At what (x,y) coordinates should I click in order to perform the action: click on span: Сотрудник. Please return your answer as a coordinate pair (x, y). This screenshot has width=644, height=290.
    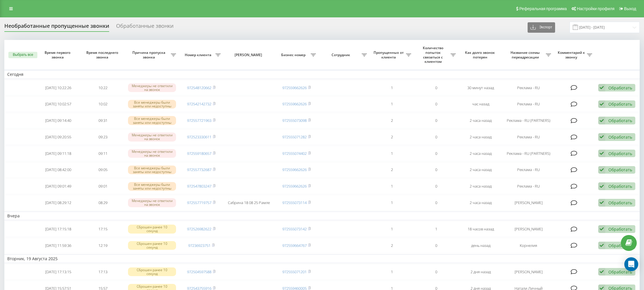
    Looking at the image, I should click on (342, 55).